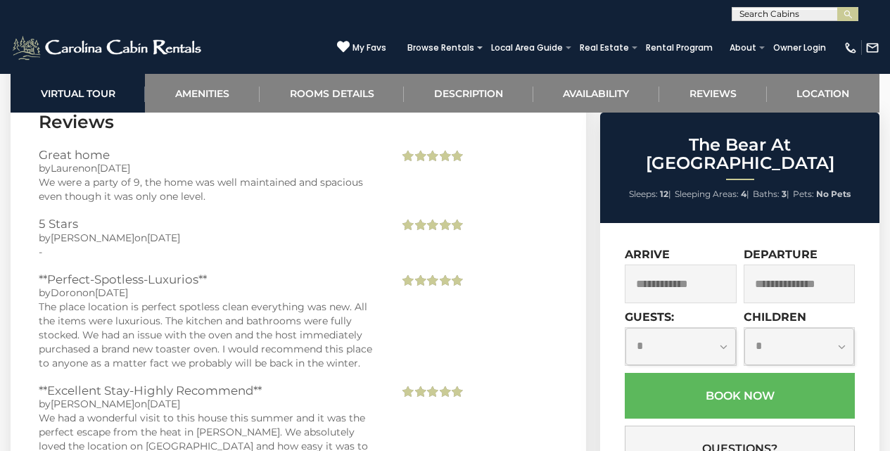  What do you see at coordinates (208, 155) in the screenshot?
I see `h3: Great home` at bounding box center [208, 155].